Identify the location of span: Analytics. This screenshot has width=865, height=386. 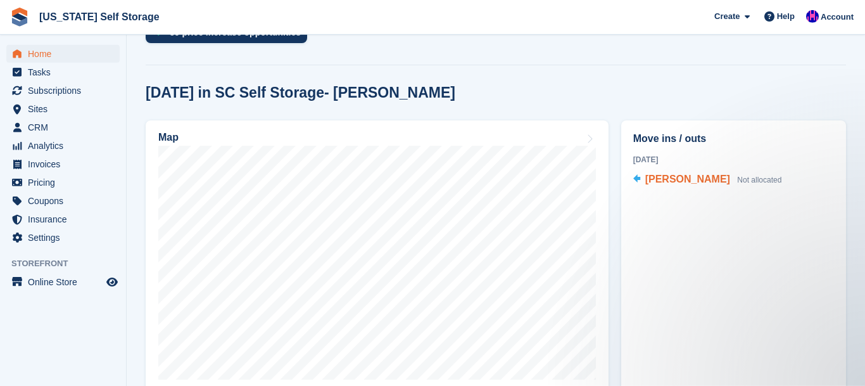
(66, 146).